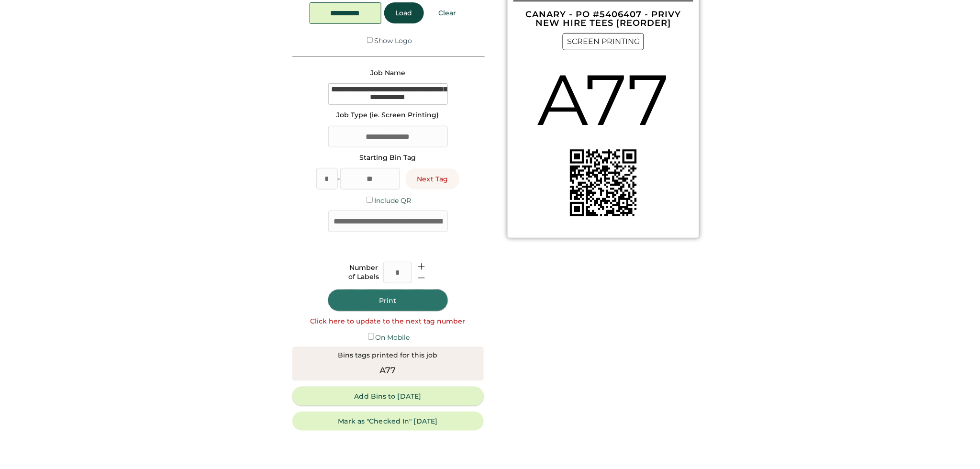  I want to click on label: On Mobile, so click(392, 337).